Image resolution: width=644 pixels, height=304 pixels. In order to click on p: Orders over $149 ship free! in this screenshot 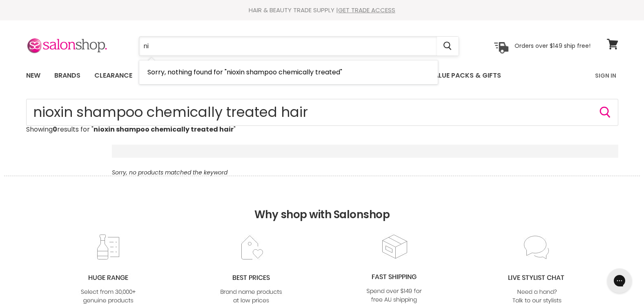, I will do `click(553, 46)`.